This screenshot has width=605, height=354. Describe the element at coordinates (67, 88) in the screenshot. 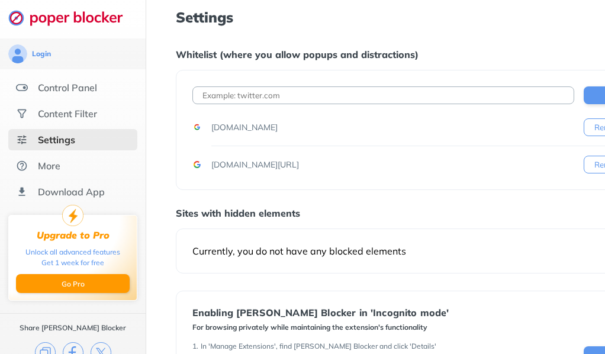

I see `div: Control Panel` at that location.